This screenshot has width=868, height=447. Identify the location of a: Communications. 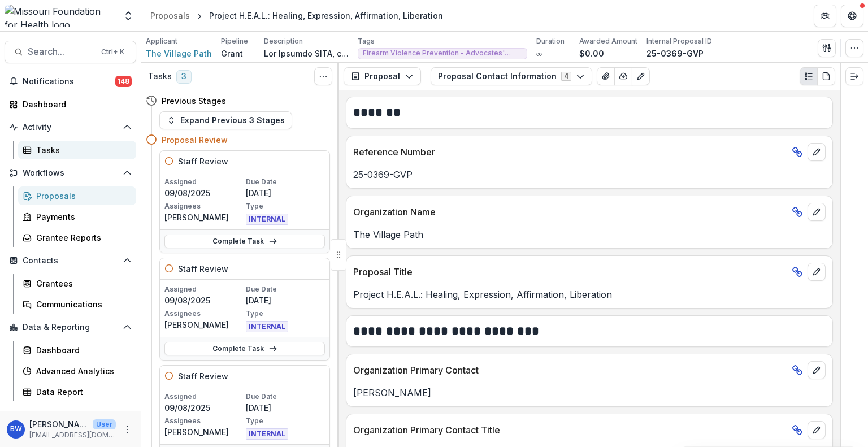
(77, 304).